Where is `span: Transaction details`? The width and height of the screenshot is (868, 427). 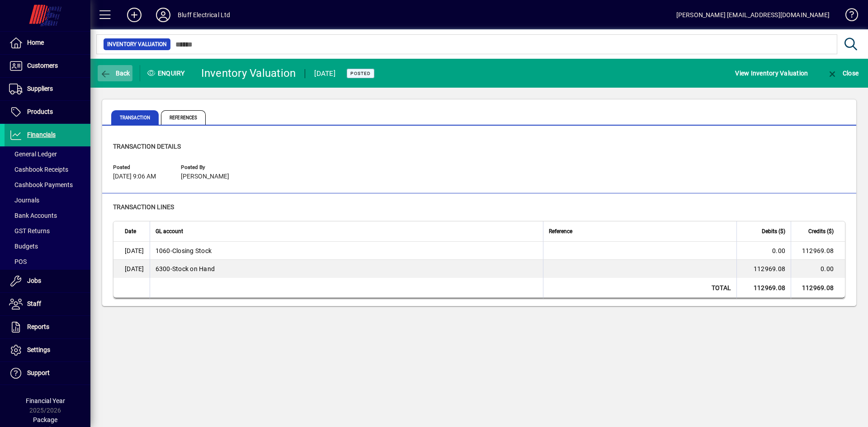
span: Transaction details is located at coordinates (147, 146).